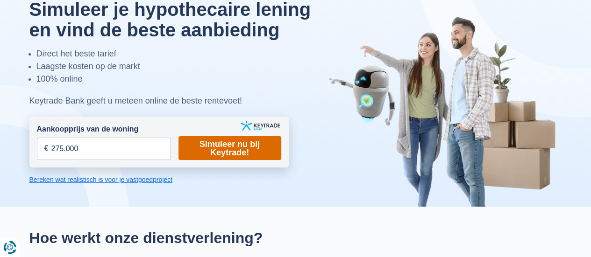  What do you see at coordinates (296, 238) in the screenshot?
I see `h2: Hoe werkt onze dienstverlening?` at bounding box center [296, 238].